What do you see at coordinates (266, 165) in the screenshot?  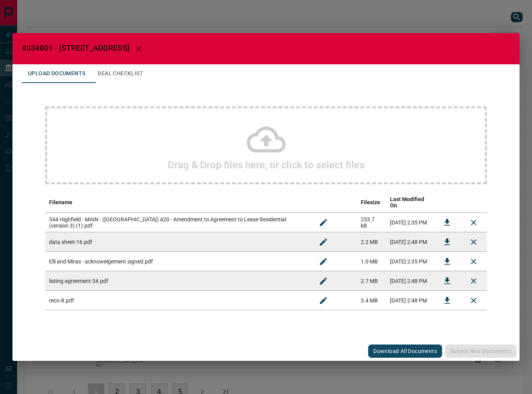 I see `h2: Drag & Drop files here, or click to select files` at bounding box center [266, 165].